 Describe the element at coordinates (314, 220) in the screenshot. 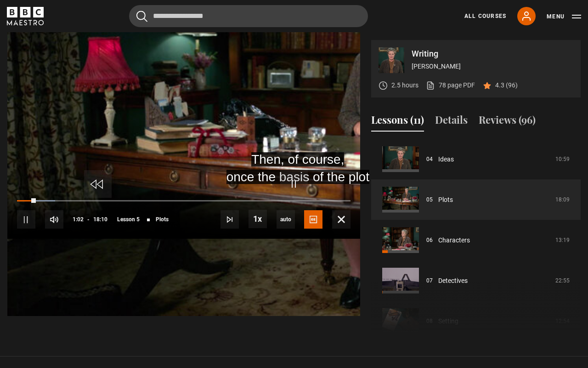

I see `button: Captions` at that location.